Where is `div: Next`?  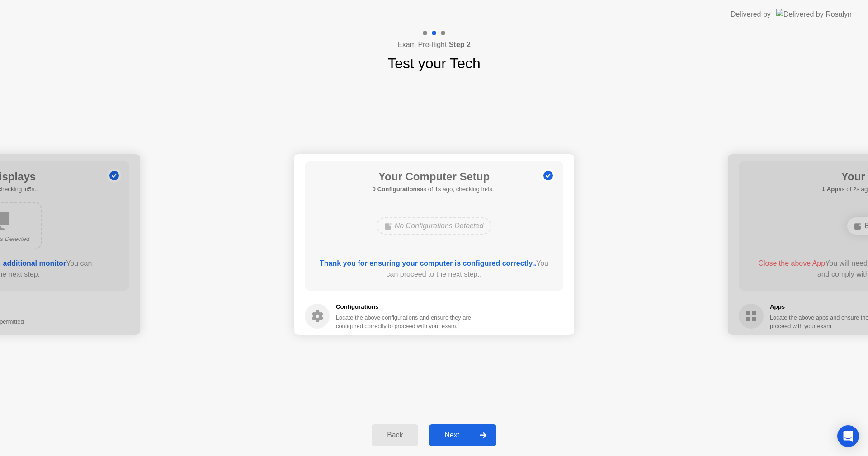 div: Next is located at coordinates (452, 435).